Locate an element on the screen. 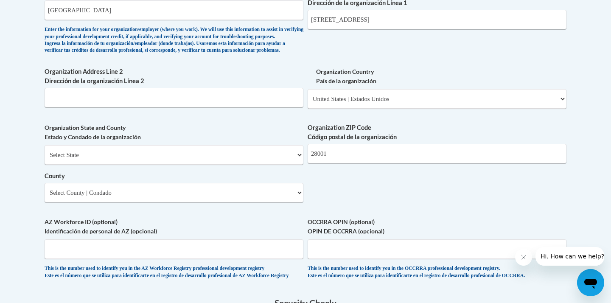  div: This is the number used to identify you in the OCCRRA professional development registry. Este es ... is located at coordinates (437, 272).